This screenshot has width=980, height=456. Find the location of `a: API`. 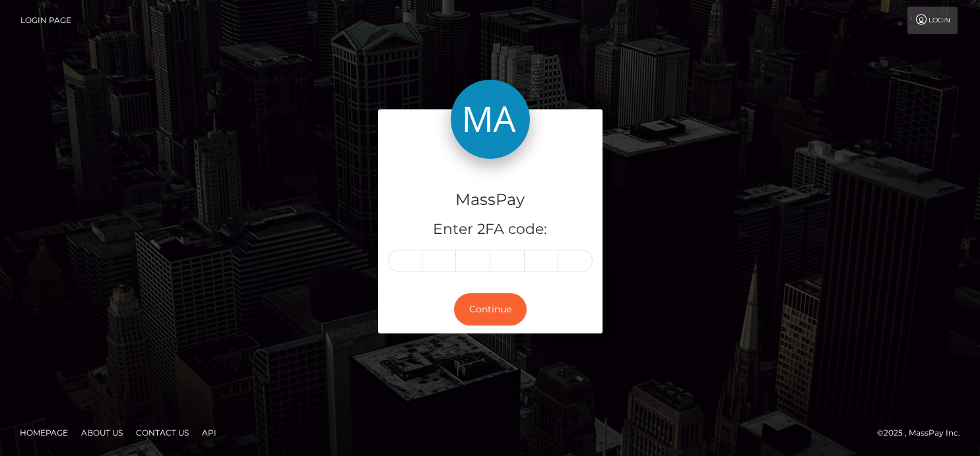

a: API is located at coordinates (209, 433).